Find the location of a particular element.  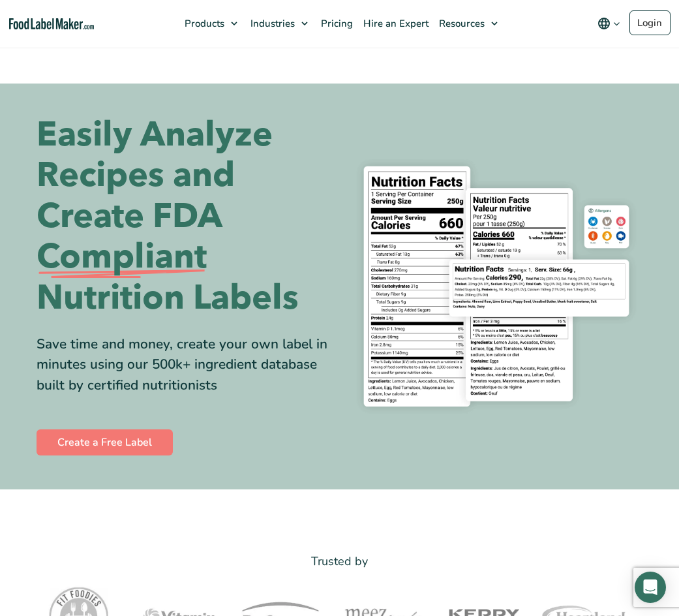

p: Trusted by is located at coordinates (340, 561).